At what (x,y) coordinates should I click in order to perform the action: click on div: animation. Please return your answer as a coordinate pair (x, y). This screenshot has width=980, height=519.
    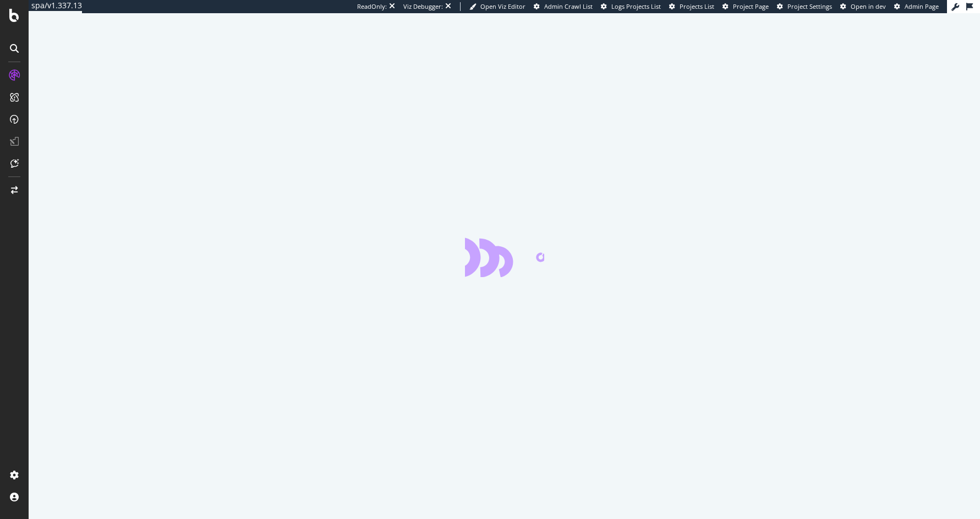
    Looking at the image, I should click on (504, 257).